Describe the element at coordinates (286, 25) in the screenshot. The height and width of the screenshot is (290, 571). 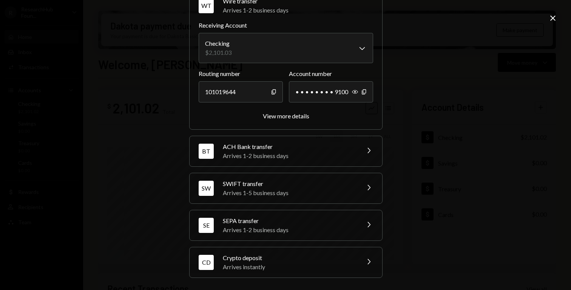
I see `label: Receiving Account` at that location.